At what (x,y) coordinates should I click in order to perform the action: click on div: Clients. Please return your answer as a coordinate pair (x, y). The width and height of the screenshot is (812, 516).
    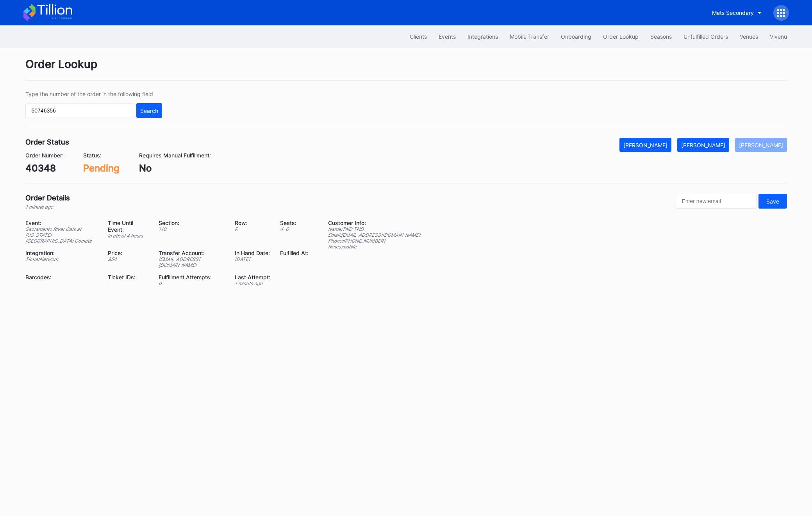
    Looking at the image, I should click on (418, 36).